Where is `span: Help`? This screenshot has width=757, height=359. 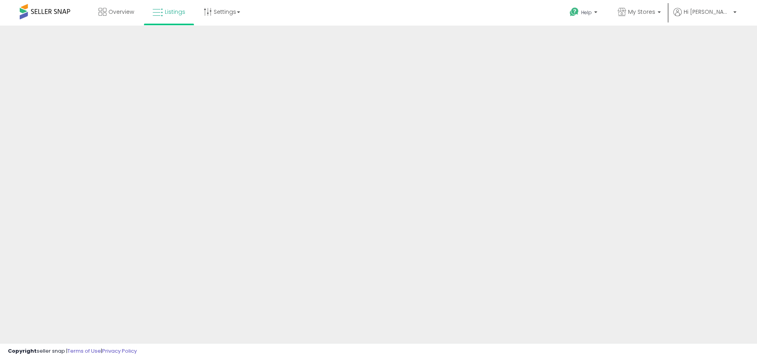 span: Help is located at coordinates (586, 12).